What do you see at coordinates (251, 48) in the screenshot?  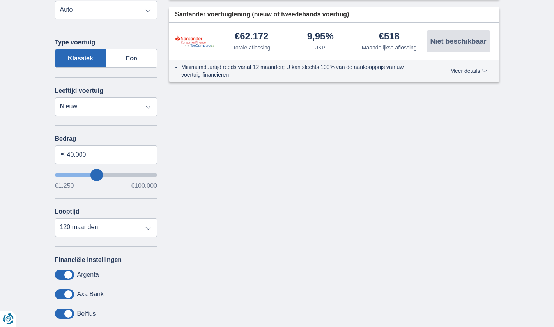 I see `div: Totale aflossing` at bounding box center [251, 48].